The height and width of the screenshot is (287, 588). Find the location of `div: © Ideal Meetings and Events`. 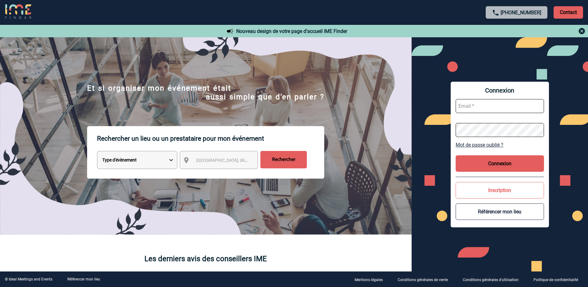

div: © Ideal Meetings and Events is located at coordinates (29, 279).